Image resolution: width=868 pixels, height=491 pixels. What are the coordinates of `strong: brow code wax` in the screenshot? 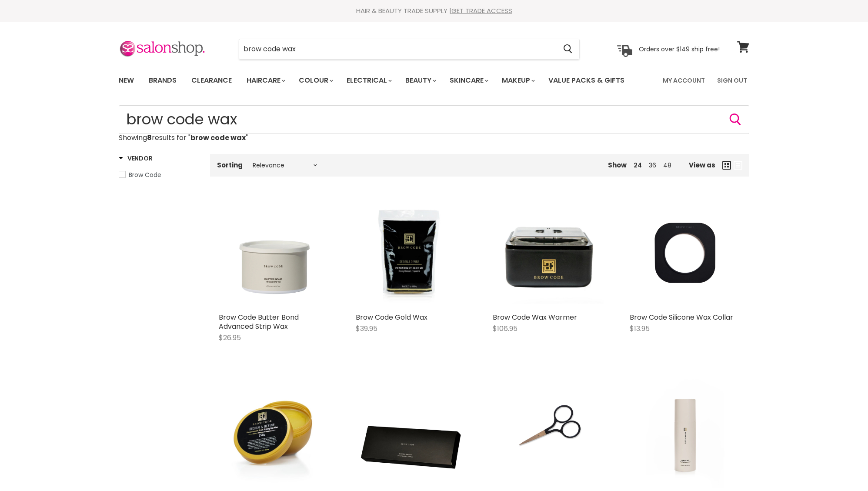 It's located at (218, 137).